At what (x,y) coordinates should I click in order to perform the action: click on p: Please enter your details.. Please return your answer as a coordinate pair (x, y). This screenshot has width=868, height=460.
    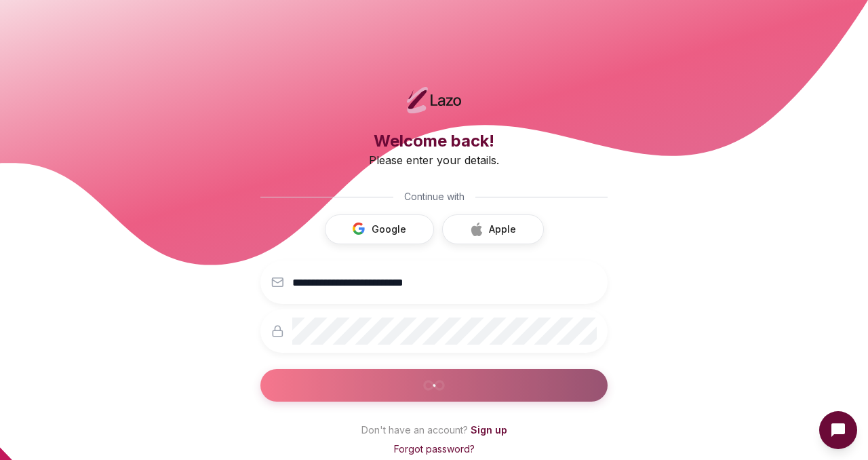
    Looking at the image, I should click on (434, 160).